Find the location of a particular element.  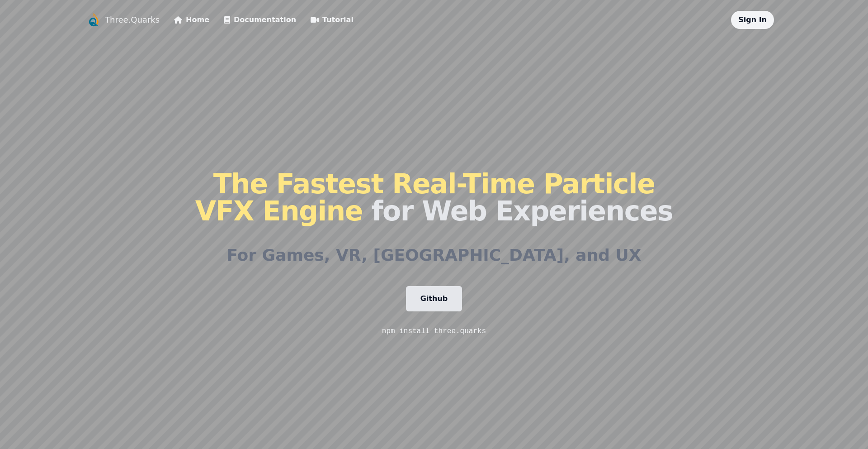

a: Tutorial is located at coordinates (332, 20).